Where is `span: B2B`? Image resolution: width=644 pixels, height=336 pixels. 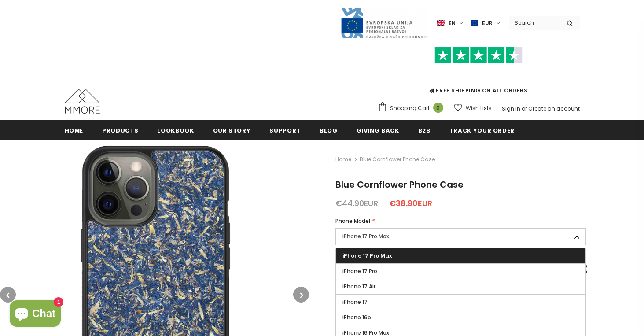 span: B2B is located at coordinates (424, 130).